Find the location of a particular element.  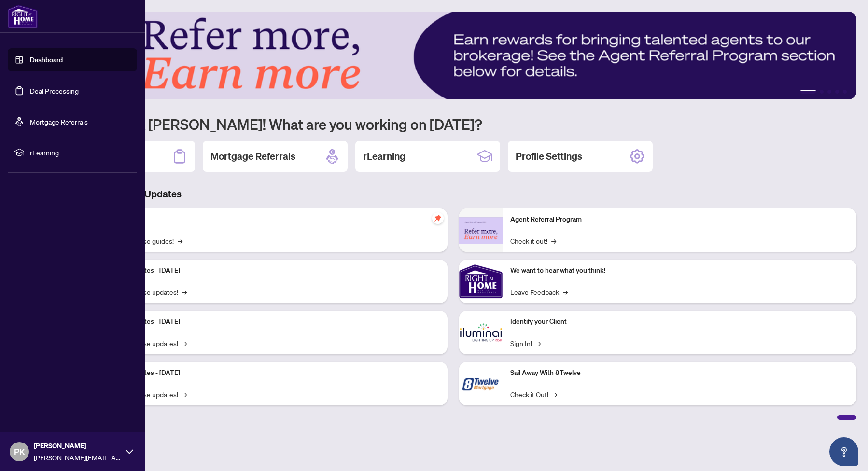

button: Open asap is located at coordinates (844, 452).